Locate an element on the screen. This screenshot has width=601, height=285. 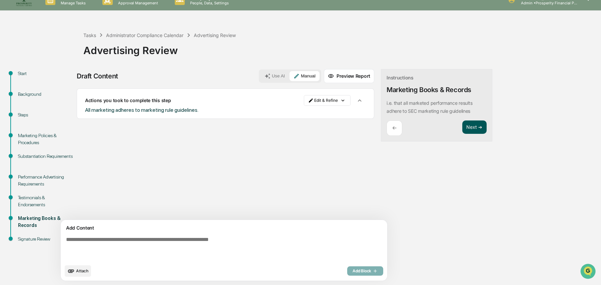
p: How can we help? is located at coordinates (64, 19).